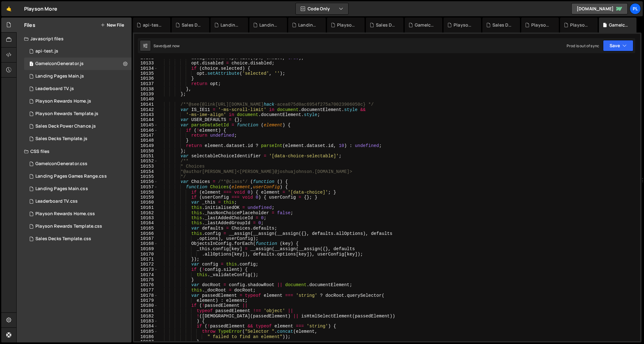 This screenshot has width=644, height=344. What do you see at coordinates (146, 229) in the screenshot?
I see `div: 10165` at bounding box center [146, 229].